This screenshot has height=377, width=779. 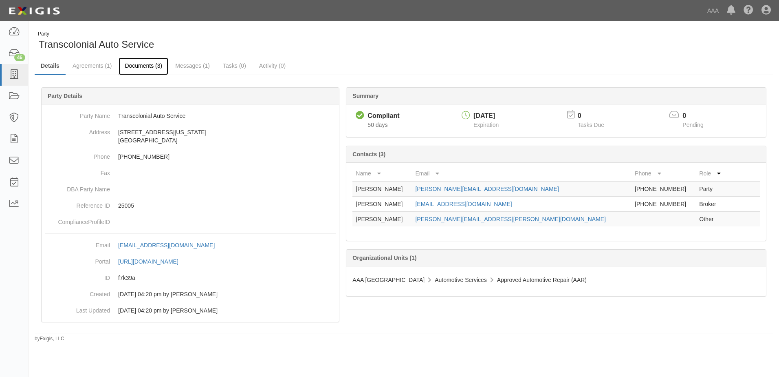 I want to click on div: Compliant, so click(x=384, y=116).